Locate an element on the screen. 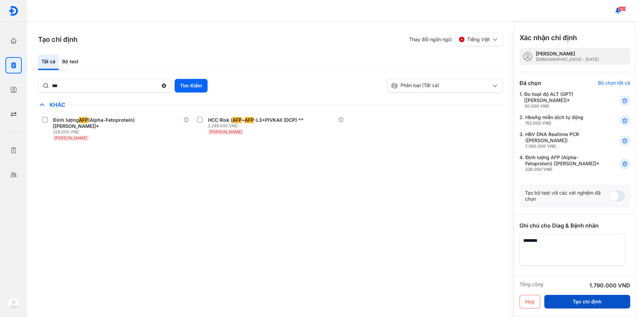  div: 1. is located at coordinates (561, 100).